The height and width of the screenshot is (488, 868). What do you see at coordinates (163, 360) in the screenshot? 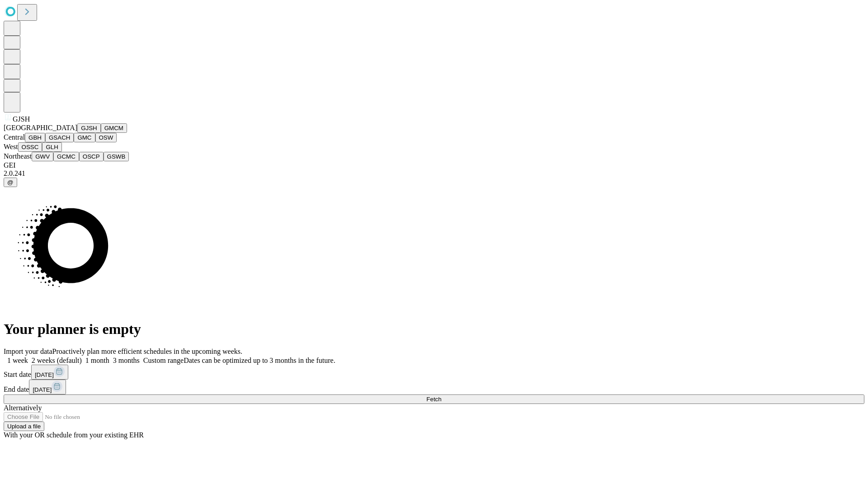
I see `span: Custom range` at bounding box center [163, 360].